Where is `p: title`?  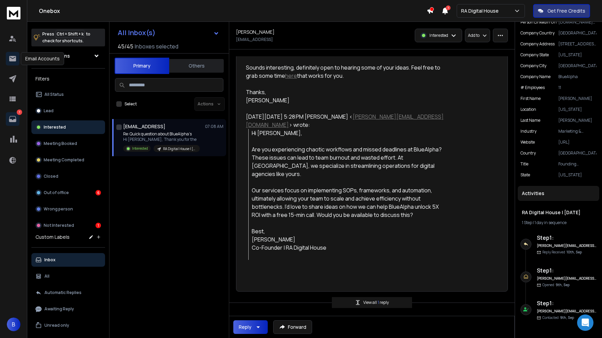
p: title is located at coordinates (524, 164).